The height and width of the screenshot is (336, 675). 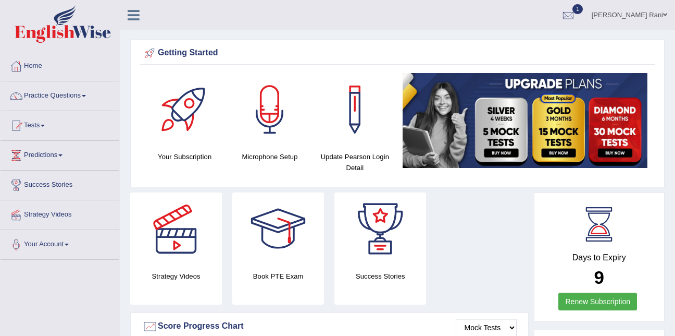 I want to click on div: Getting Started, so click(x=398, y=53).